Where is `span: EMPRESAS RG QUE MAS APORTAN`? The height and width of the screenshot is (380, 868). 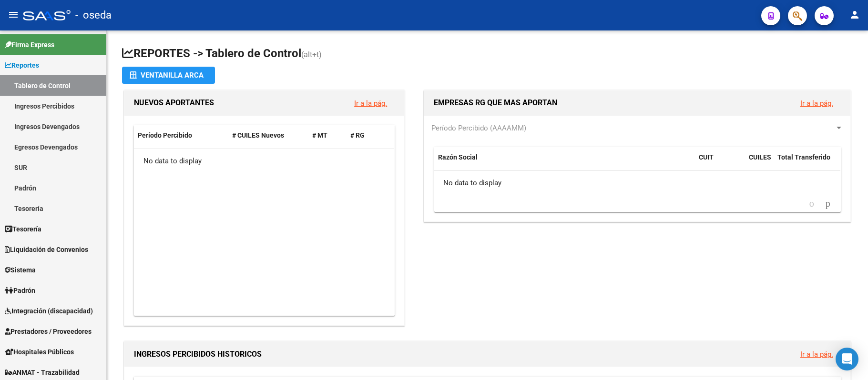
span: EMPRESAS RG QUE MAS APORTAN is located at coordinates (495, 102).